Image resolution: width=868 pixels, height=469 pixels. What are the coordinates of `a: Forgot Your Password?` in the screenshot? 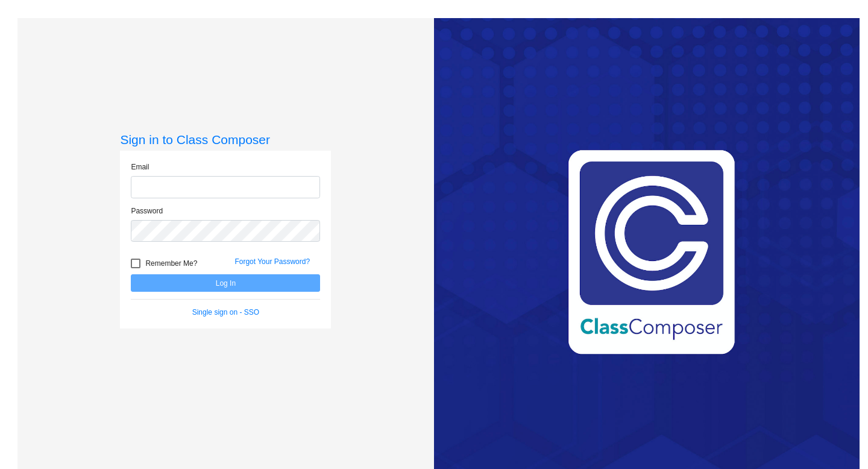 It's located at (272, 262).